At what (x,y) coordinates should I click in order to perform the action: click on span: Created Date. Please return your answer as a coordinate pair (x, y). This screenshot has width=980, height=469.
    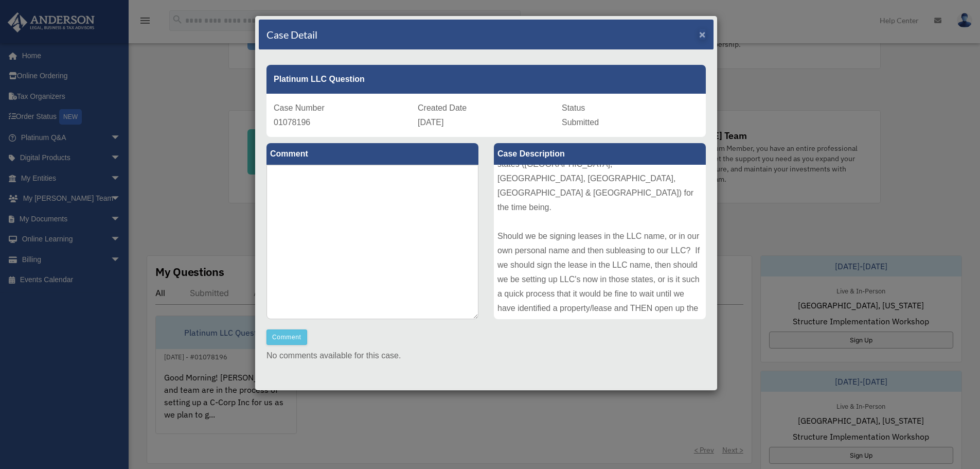
    Looking at the image, I should click on (442, 108).